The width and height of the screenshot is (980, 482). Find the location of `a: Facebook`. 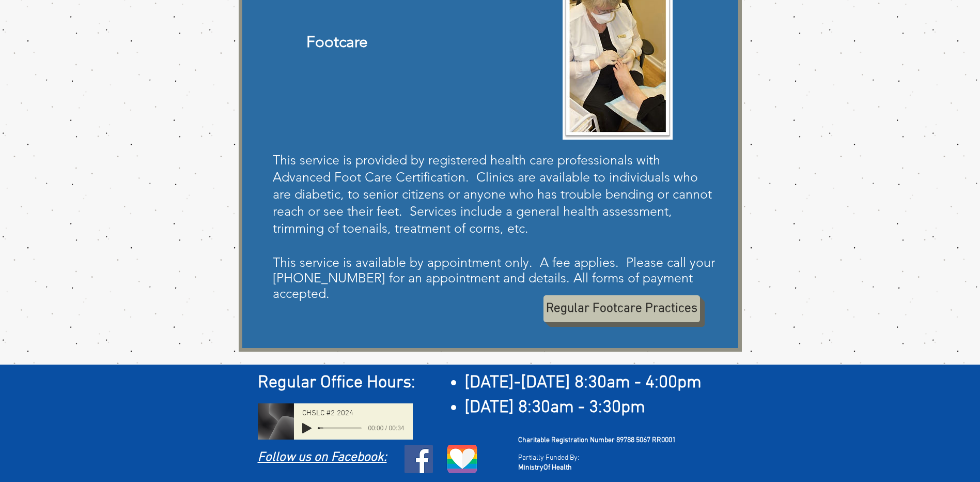

a: Facebook is located at coordinates (418, 459).